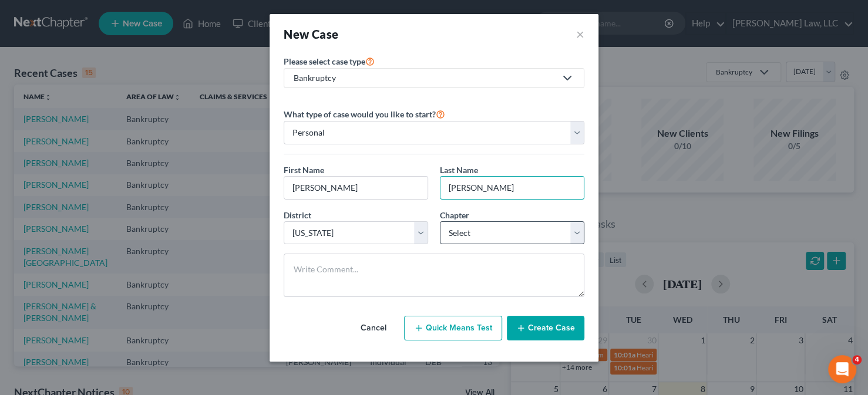 Image resolution: width=868 pixels, height=395 pixels. What do you see at coordinates (310, 34) in the screenshot?
I see `strong: New Case` at bounding box center [310, 34].